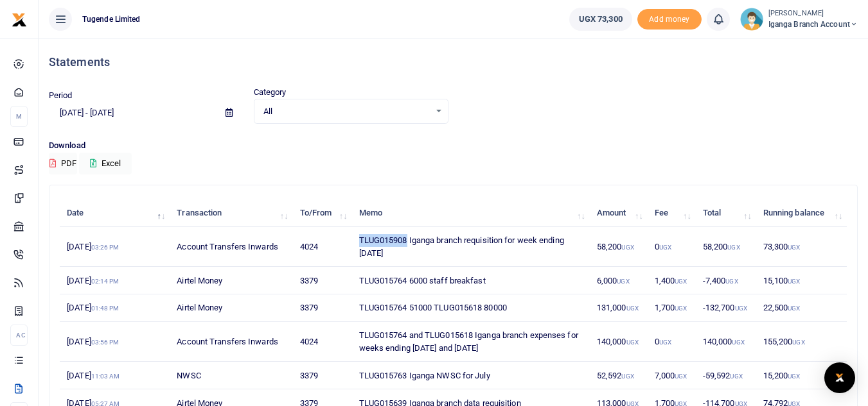 The width and height of the screenshot is (868, 406). What do you see at coordinates (726, 376) in the screenshot?
I see `td: -59,592` at bounding box center [726, 376].